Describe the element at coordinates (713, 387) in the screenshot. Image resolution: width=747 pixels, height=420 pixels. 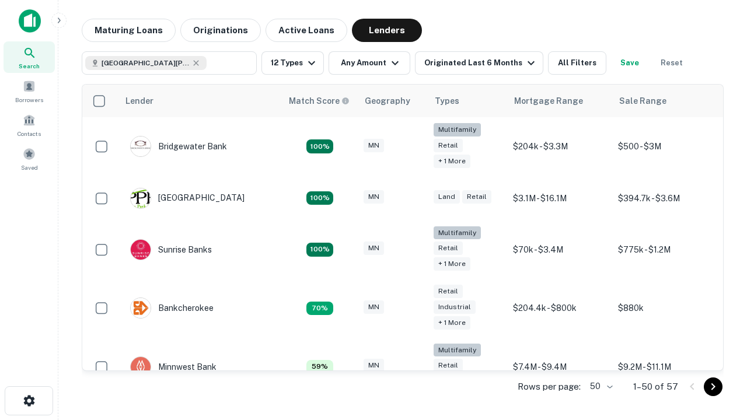
I see `button: Go to next page` at that location.